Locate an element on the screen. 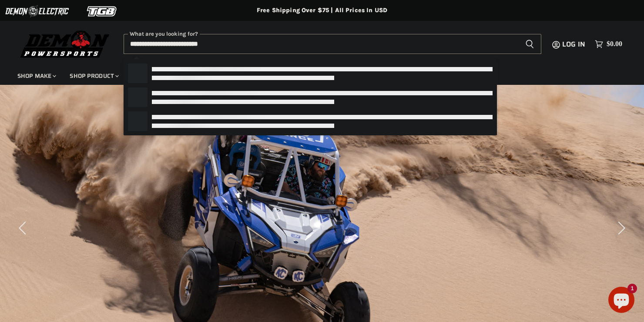 This screenshot has height=322, width=644. img: Demon Powersports is located at coordinates (65, 44).